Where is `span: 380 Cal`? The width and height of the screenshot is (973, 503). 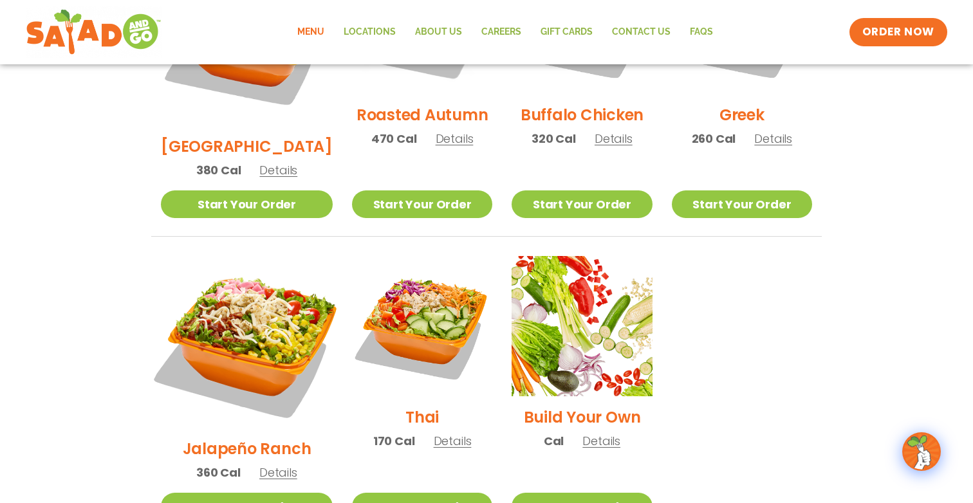 span: 380 Cal is located at coordinates (219, 170).